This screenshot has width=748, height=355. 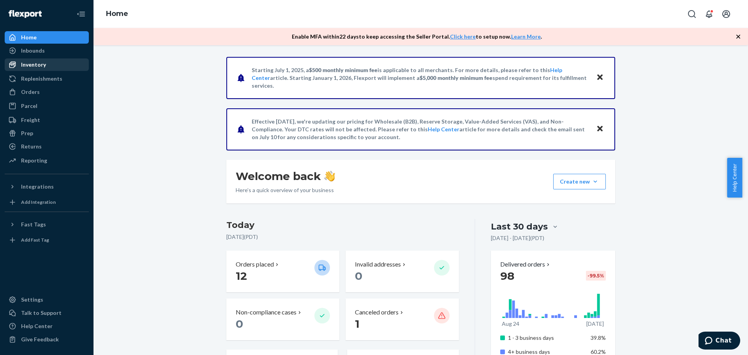 What do you see at coordinates (283, 319) in the screenshot?
I see `button: Non-compliance cases 0` at bounding box center [283, 319].